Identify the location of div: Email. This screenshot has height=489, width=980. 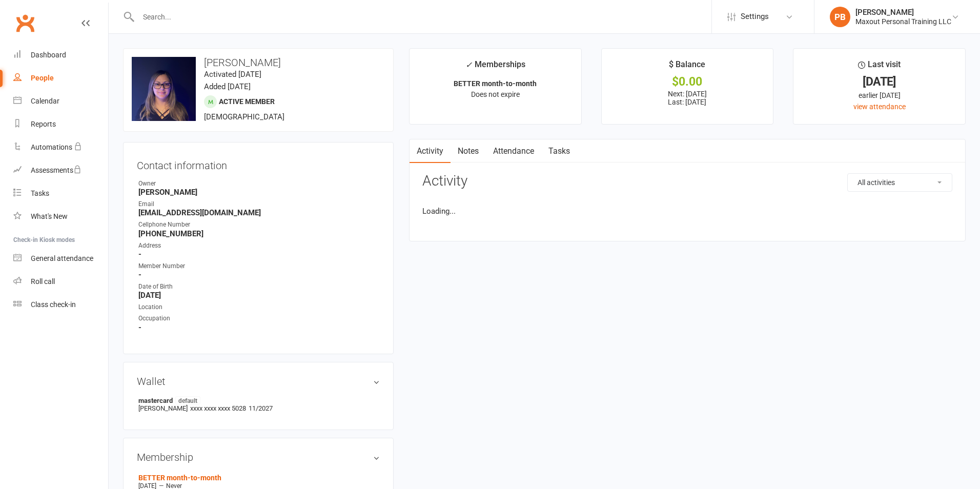
(259, 204).